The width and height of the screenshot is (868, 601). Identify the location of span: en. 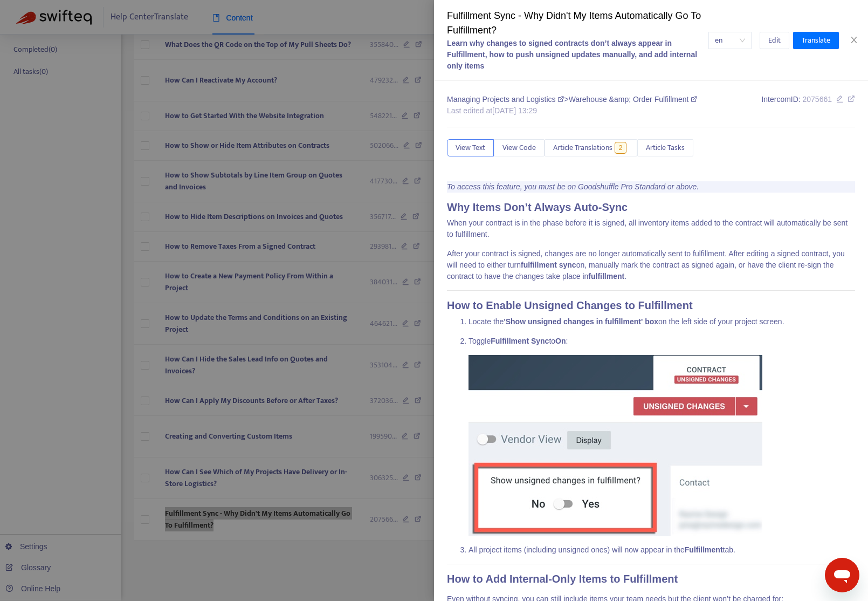
(730, 41).